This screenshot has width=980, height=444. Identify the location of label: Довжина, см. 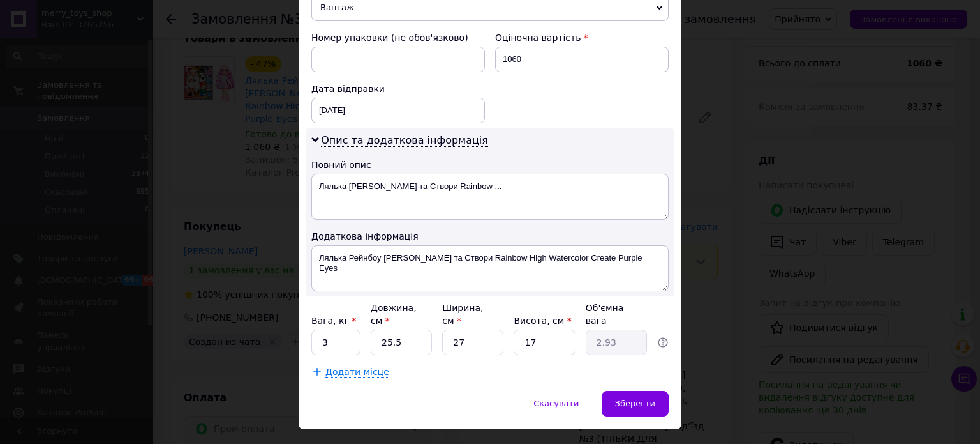
(394, 314).